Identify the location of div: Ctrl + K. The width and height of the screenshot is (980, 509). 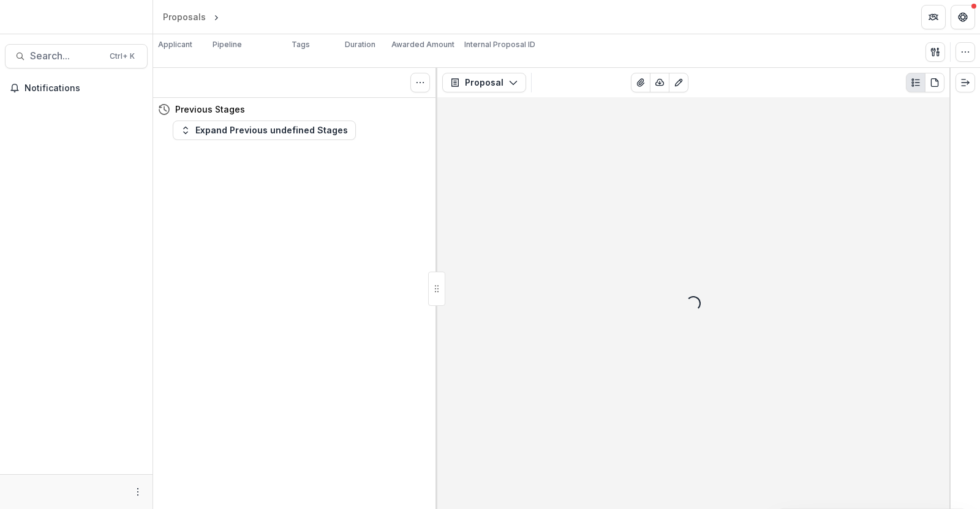
(122, 56).